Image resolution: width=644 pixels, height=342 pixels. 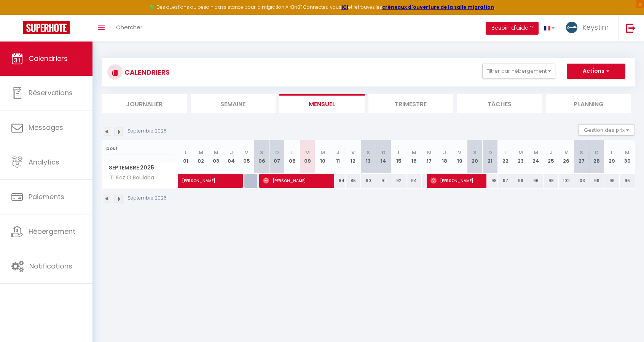 What do you see at coordinates (582, 156) in the screenshot?
I see `th: 27` at bounding box center [582, 156].